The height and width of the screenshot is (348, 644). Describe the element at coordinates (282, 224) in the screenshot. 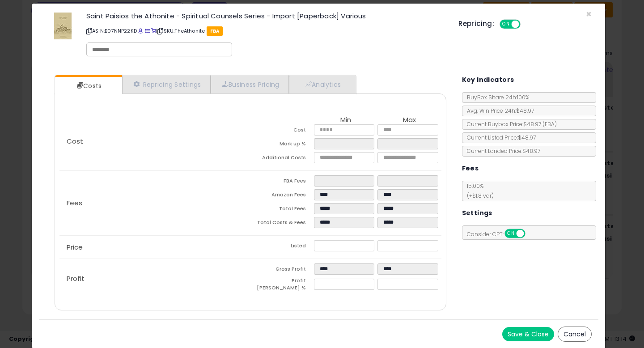

I see `td: Total Costs & Fees` at that location.